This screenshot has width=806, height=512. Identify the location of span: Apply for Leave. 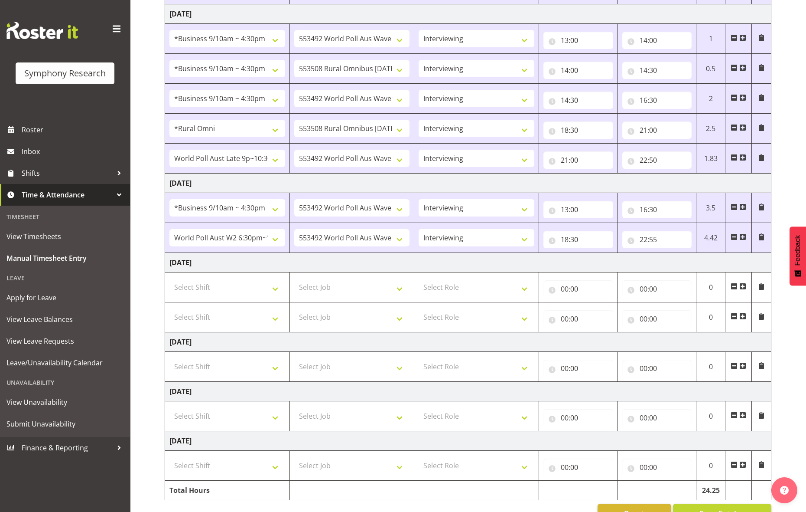
(65, 297).